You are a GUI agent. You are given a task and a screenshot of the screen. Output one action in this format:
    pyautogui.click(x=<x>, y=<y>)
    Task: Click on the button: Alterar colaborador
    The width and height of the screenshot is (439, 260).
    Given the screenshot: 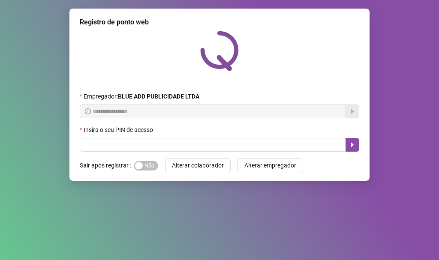 What is the action you would take?
    pyautogui.click(x=198, y=165)
    